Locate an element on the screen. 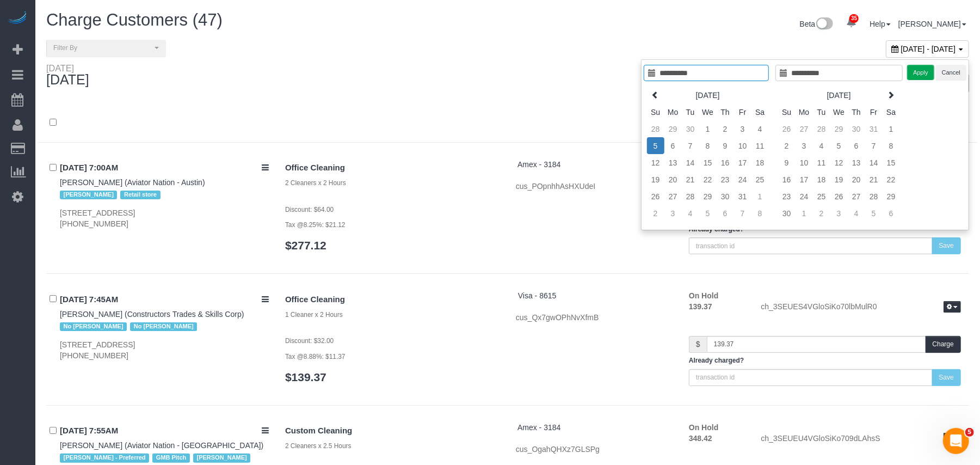 The width and height of the screenshot is (980, 465). th: Mo is located at coordinates (804, 112).